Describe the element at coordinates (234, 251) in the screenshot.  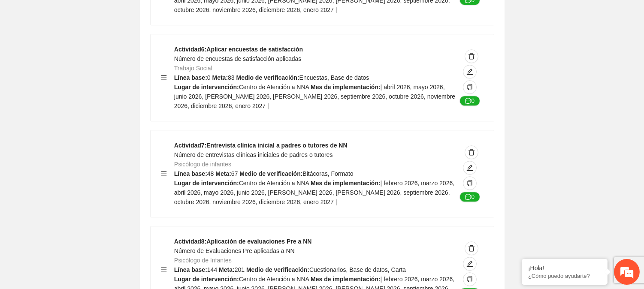
I see `span: Número de Evaluaciones Pre aplicadas a NN` at that location.